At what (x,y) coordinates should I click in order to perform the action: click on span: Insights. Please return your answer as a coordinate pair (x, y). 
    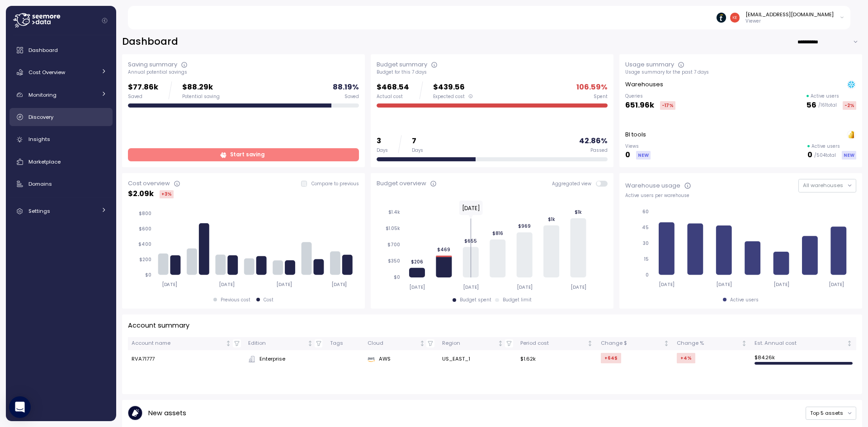
    Looking at the image, I should click on (40, 139).